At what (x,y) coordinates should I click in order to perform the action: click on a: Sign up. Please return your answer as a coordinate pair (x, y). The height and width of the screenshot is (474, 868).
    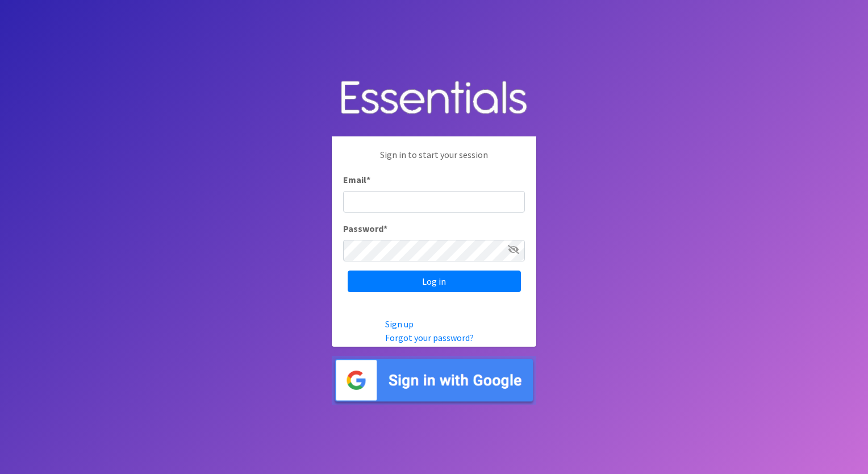
    Looking at the image, I should click on (399, 324).